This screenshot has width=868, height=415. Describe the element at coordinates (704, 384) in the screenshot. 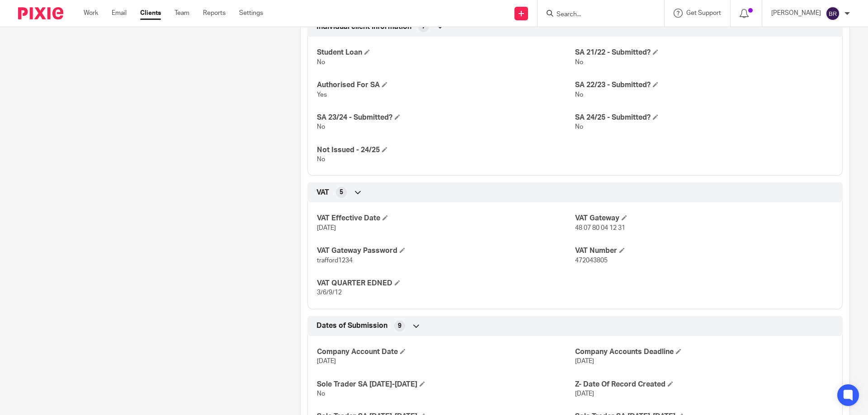

I see `h4: Z- Date Of Record Created` at that location.